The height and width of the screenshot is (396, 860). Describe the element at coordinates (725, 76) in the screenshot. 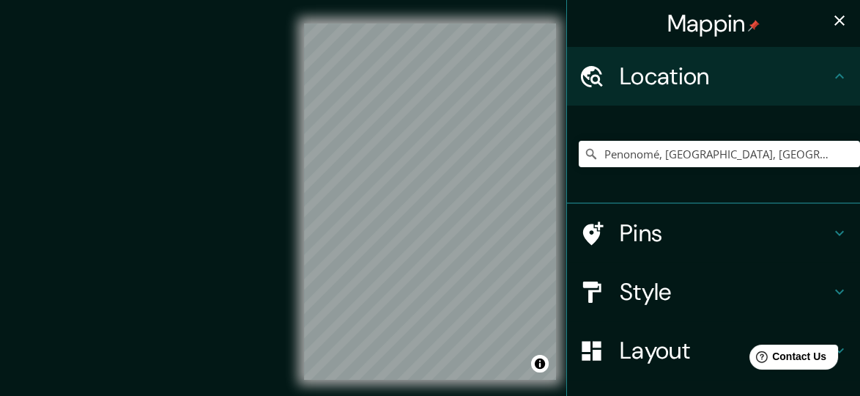

I see `h4: Location` at that location.